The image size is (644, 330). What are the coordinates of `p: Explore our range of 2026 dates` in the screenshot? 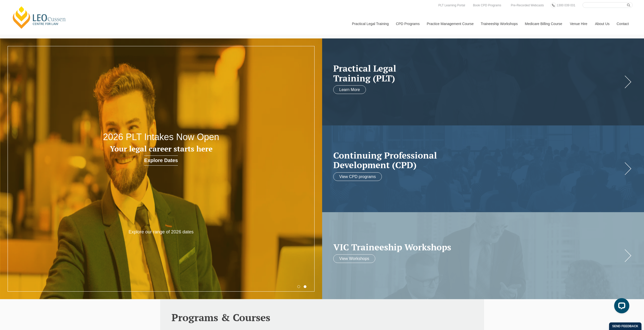 It's located at (161, 232).